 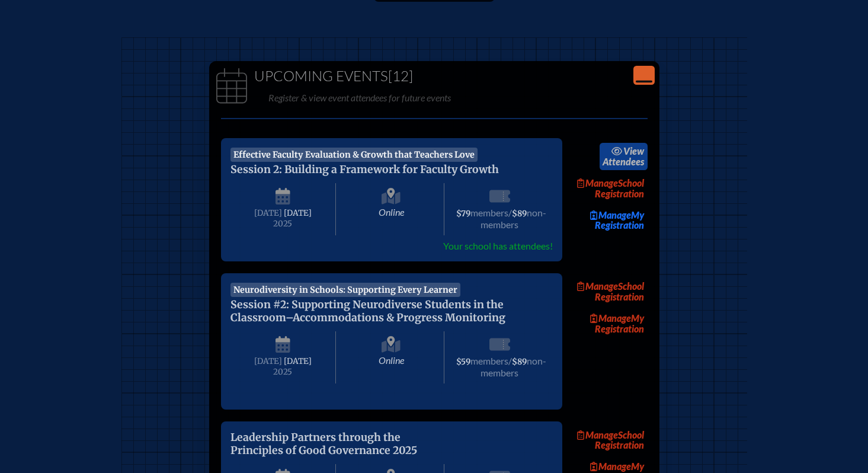 I want to click on h1: Upcoming Events, so click(x=434, y=76).